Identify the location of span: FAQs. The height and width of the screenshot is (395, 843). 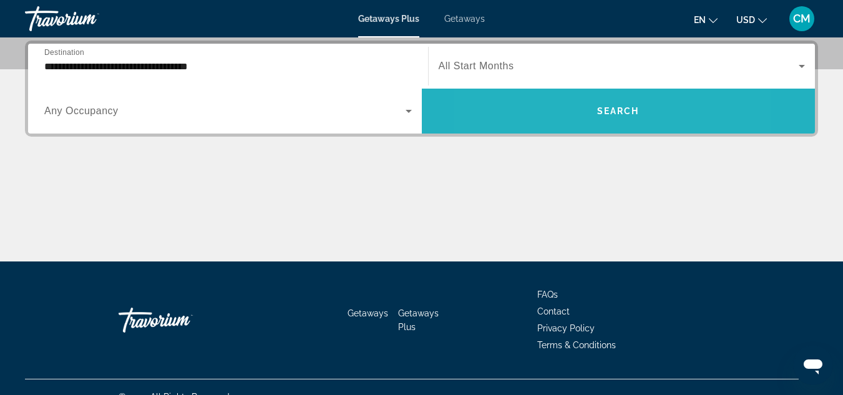
(547, 295).